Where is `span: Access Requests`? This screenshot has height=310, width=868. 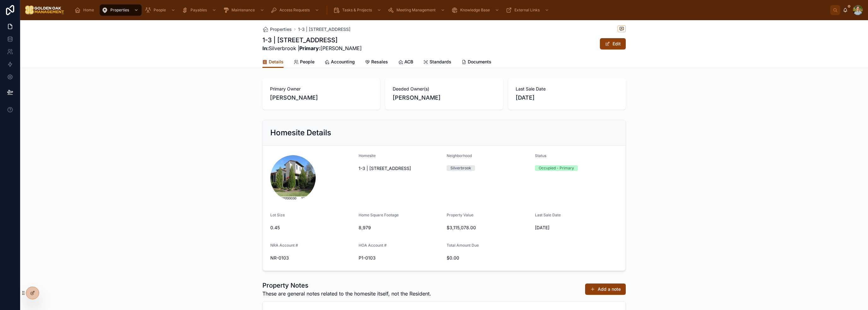 span: Access Requests is located at coordinates (294, 10).